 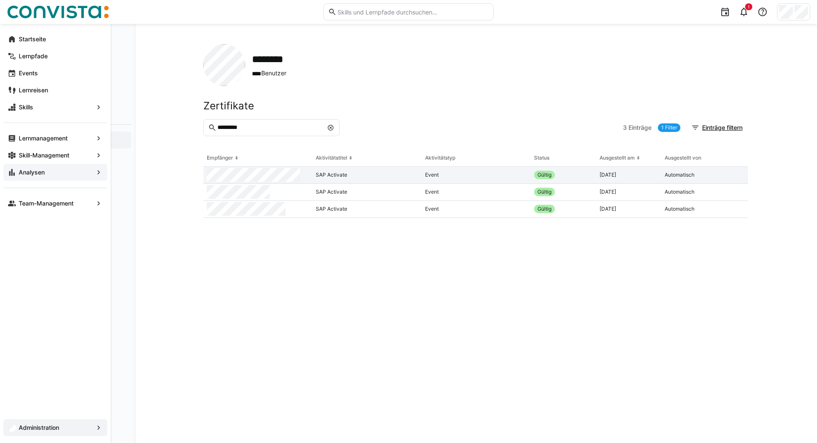 I want to click on div: Ausgestellt am, so click(x=617, y=158).